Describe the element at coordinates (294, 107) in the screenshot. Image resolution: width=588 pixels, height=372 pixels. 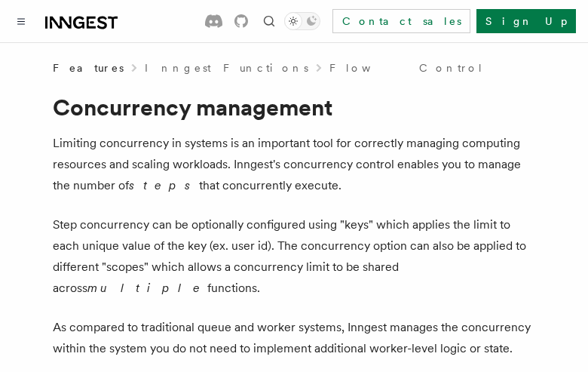
I see `h1: Concurrency management` at that location.